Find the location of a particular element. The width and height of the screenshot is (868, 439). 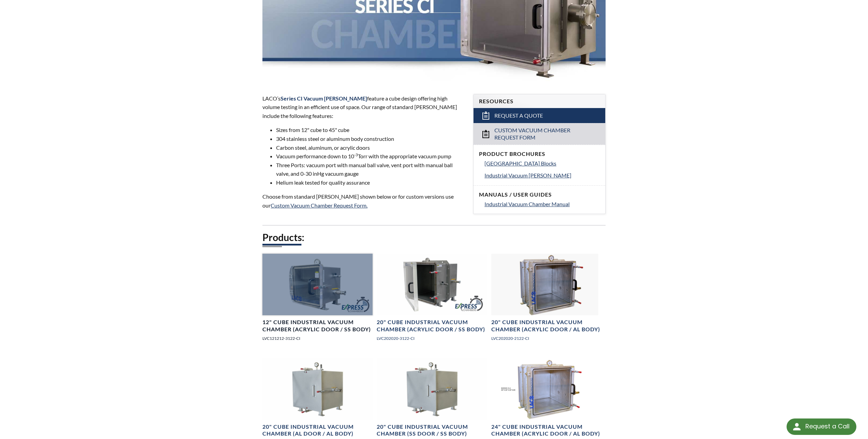

h4: Product Brochures is located at coordinates (539, 154).